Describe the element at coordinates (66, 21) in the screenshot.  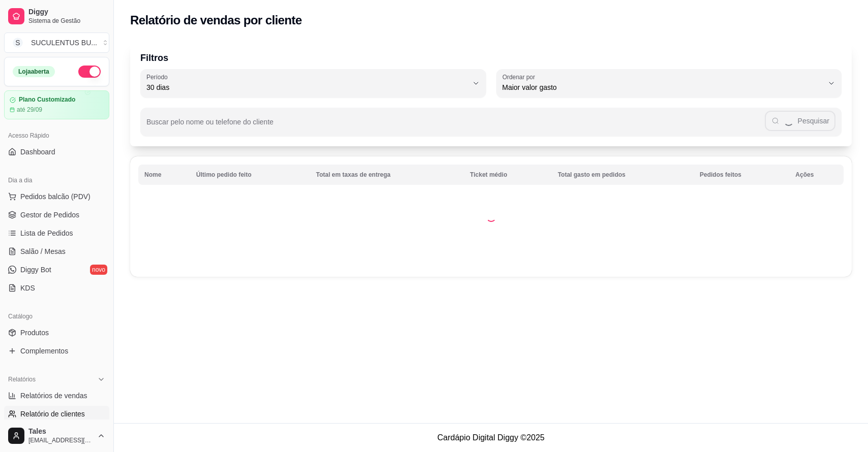
I see `span: Sistema de Gestão` at that location.